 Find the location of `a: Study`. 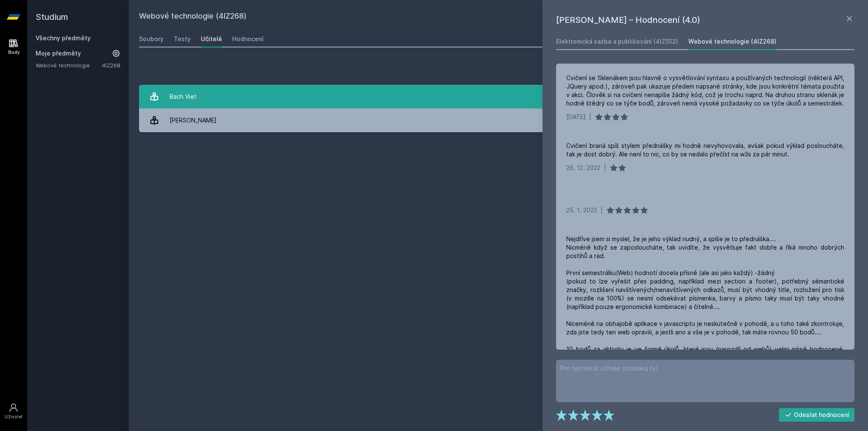

a: Study is located at coordinates (14, 47).